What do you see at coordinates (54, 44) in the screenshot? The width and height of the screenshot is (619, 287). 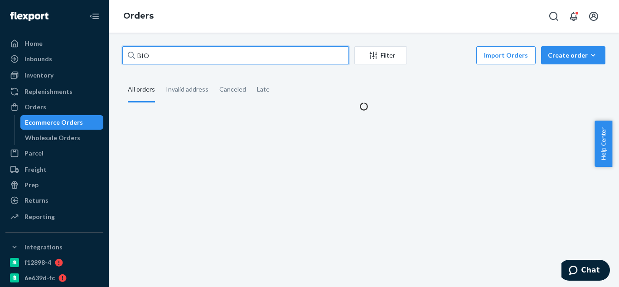 I see `a: Home` at bounding box center [54, 44].